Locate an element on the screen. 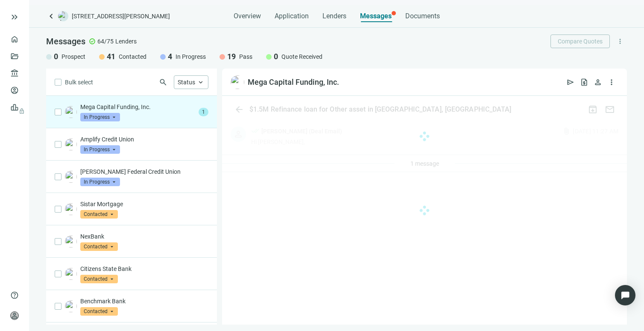 This screenshot has width=644, height=331. div: Mega Capital Funding, Inc. is located at coordinates (293, 82).